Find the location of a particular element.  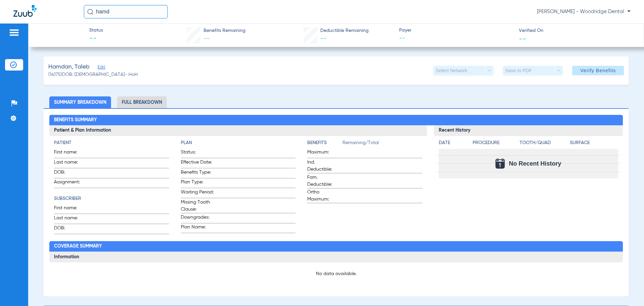

img: Calendar is located at coordinates (500, 163).